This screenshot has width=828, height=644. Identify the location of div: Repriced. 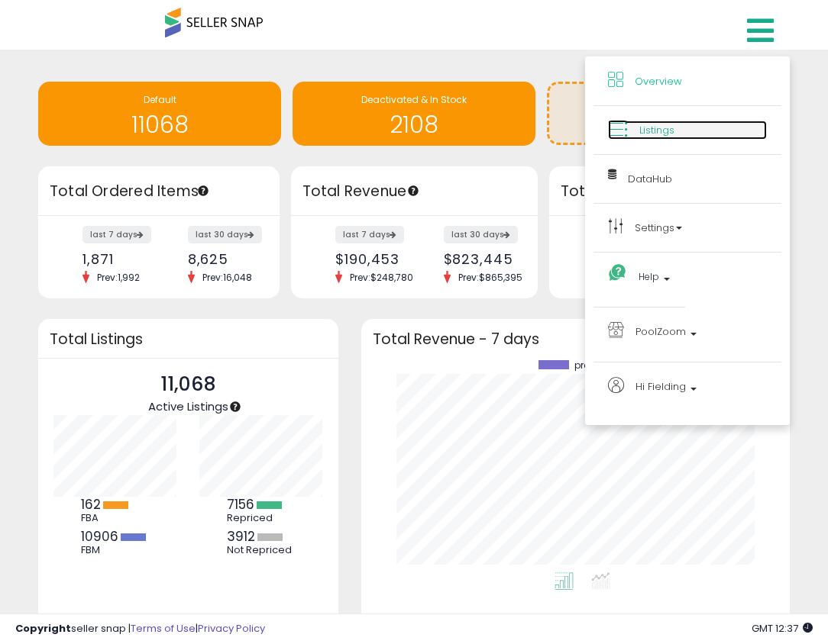
(261, 518).